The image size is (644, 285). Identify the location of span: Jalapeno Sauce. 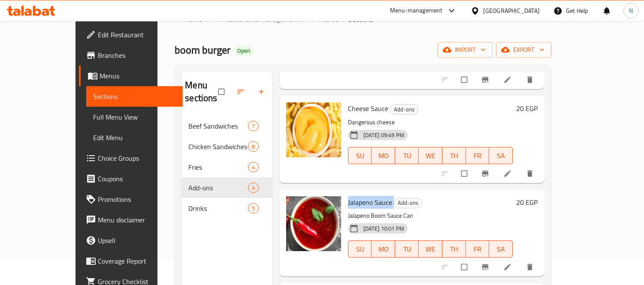
(370, 202).